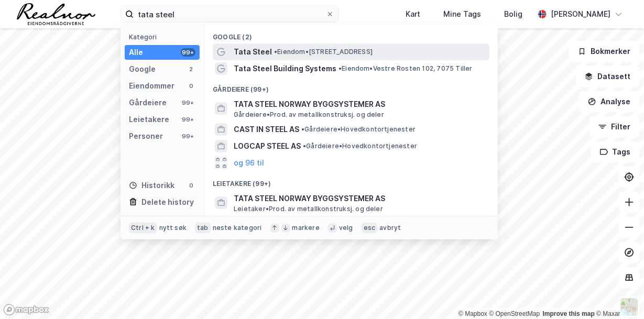  What do you see at coordinates (146, 136) in the screenshot?
I see `div: Personer` at bounding box center [146, 136].